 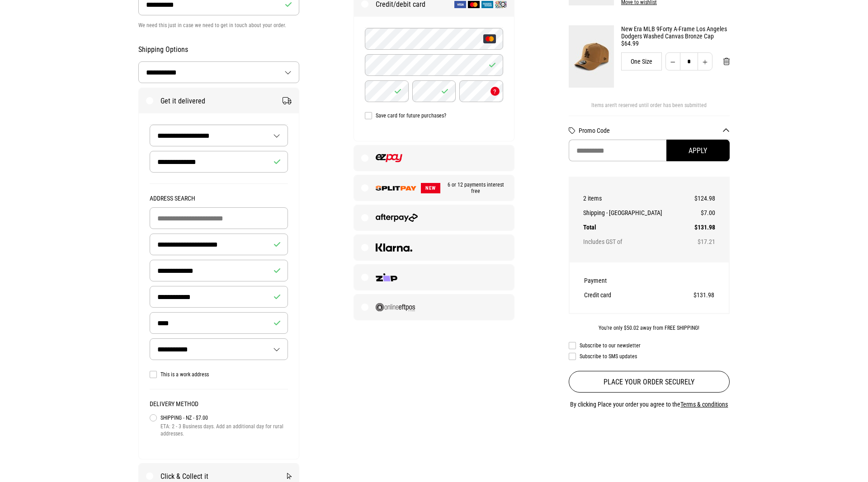 I want to click on p: By clicking Place your order you agree to the, so click(x=649, y=404).